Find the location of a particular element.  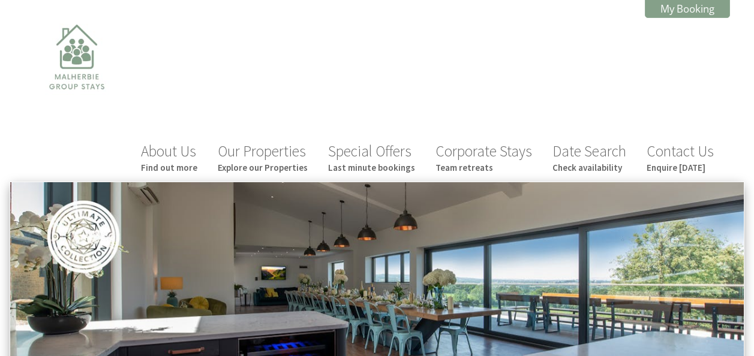

a: About UsFind out more is located at coordinates (169, 157).